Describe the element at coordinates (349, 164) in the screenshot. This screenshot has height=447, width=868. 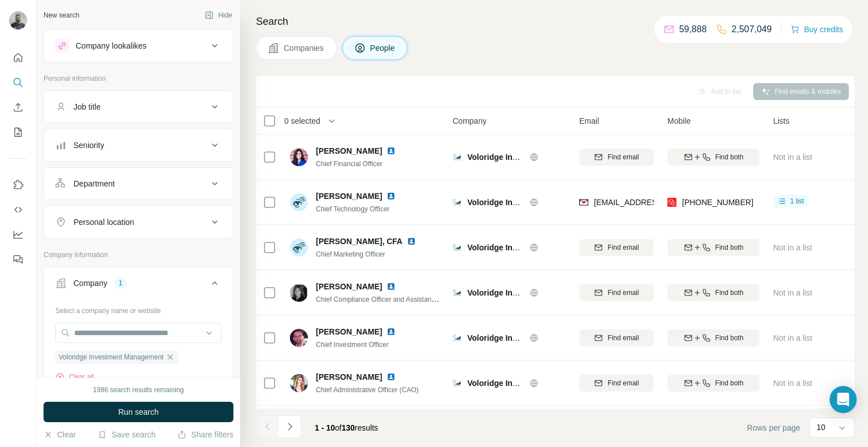
I see `span: Chief Financial Officer` at that location.